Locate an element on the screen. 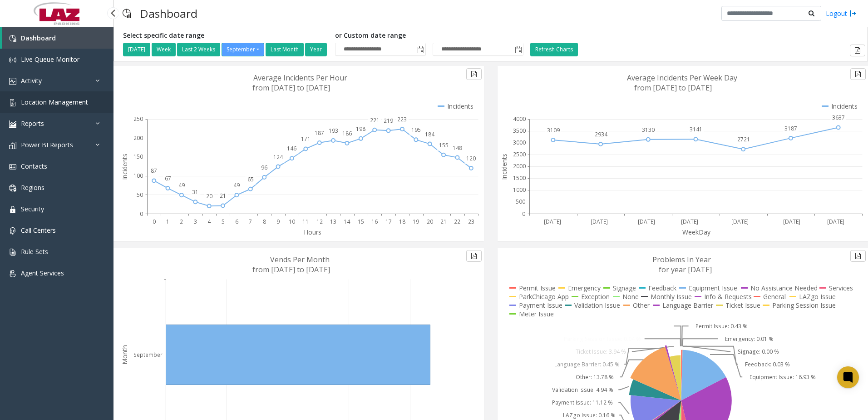  text: 2 is located at coordinates (181, 222).